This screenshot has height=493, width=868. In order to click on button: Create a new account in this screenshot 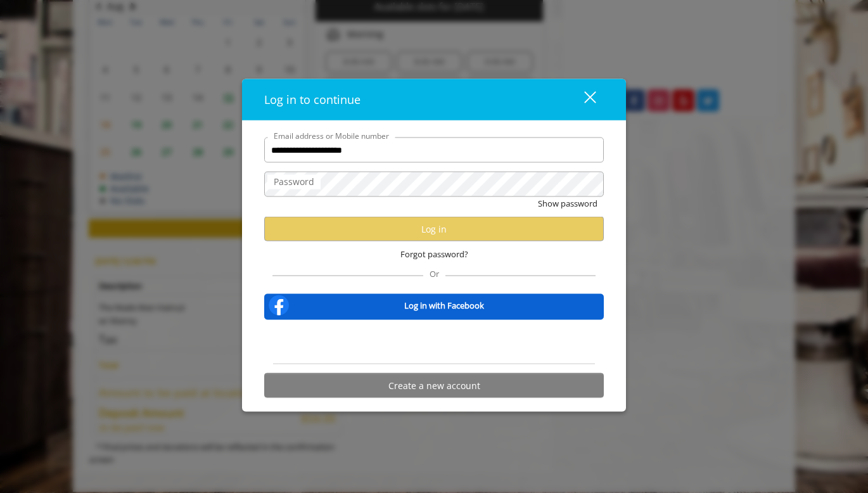, I will do `click(434, 385)`.